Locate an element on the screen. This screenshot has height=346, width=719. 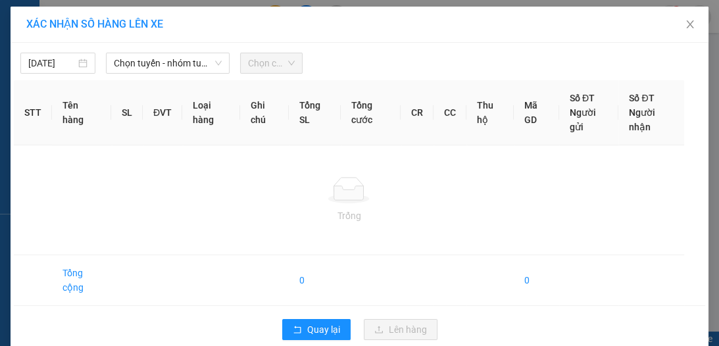
th: Tổng cước is located at coordinates (370, 112).